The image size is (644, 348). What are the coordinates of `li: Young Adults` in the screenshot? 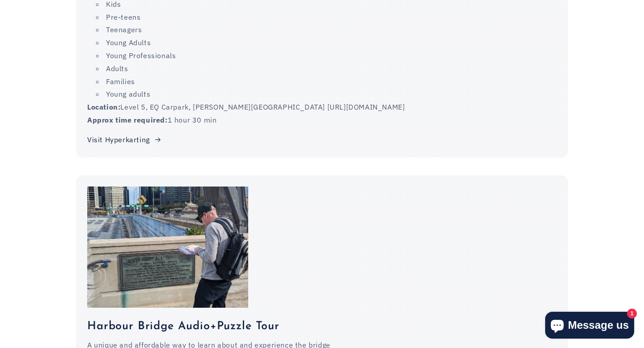 It's located at (326, 43).